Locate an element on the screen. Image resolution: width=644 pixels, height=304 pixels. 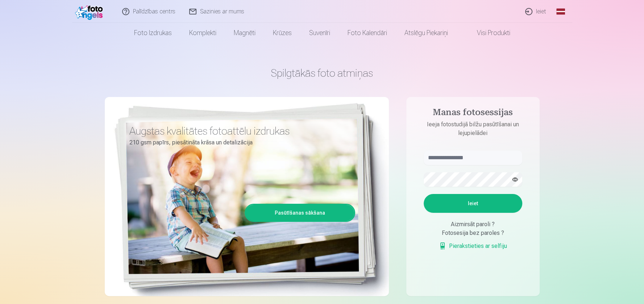
h4: Manas fotosessijas is located at coordinates (473, 114).